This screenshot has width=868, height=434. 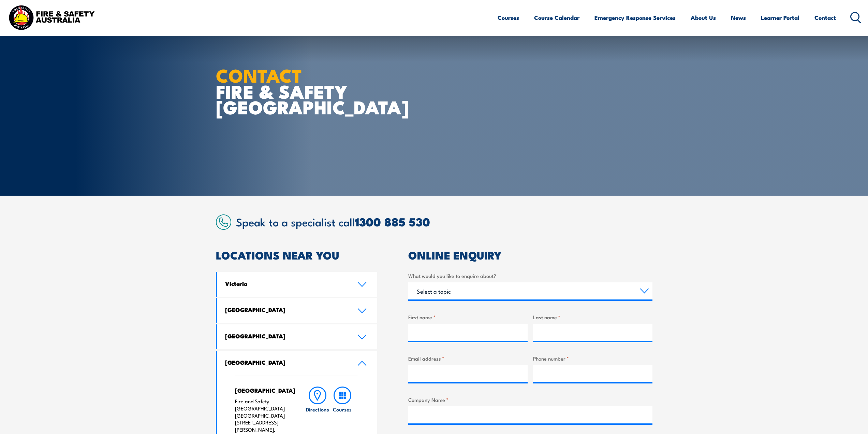 I want to click on a: Victoria, so click(x=298, y=284).